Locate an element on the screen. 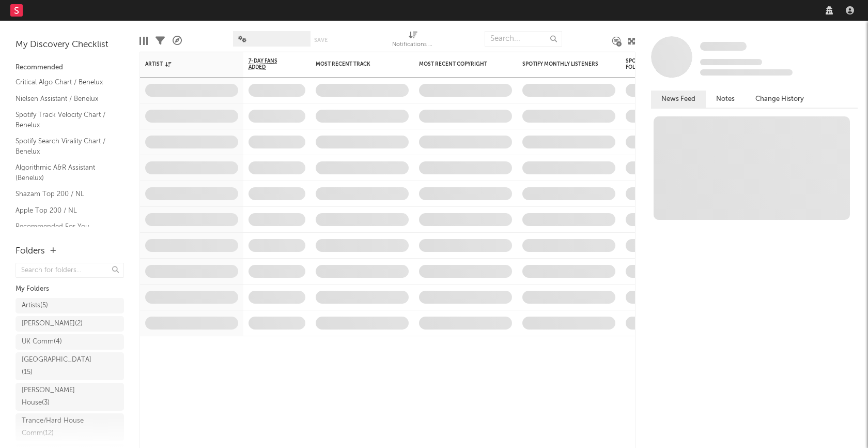  div: Spotify Monthly Listeners is located at coordinates (561, 64).